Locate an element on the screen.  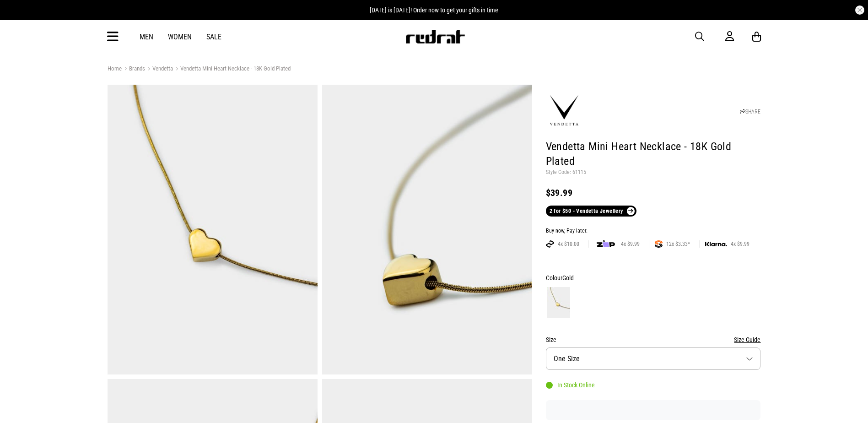
div: In Stock Online is located at coordinates (570, 385).